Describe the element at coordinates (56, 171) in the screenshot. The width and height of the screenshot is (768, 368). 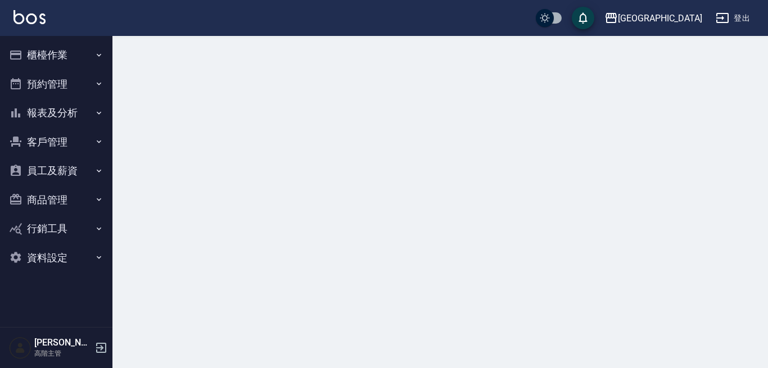
I see `button: 員工及薪資` at that location.